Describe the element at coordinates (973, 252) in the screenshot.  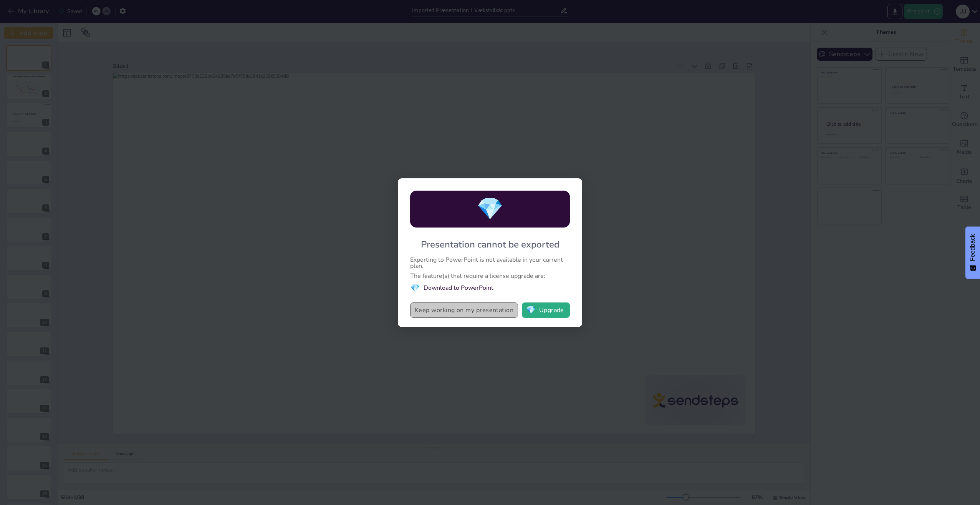
I see `button: Feedback - Show survey` at that location.